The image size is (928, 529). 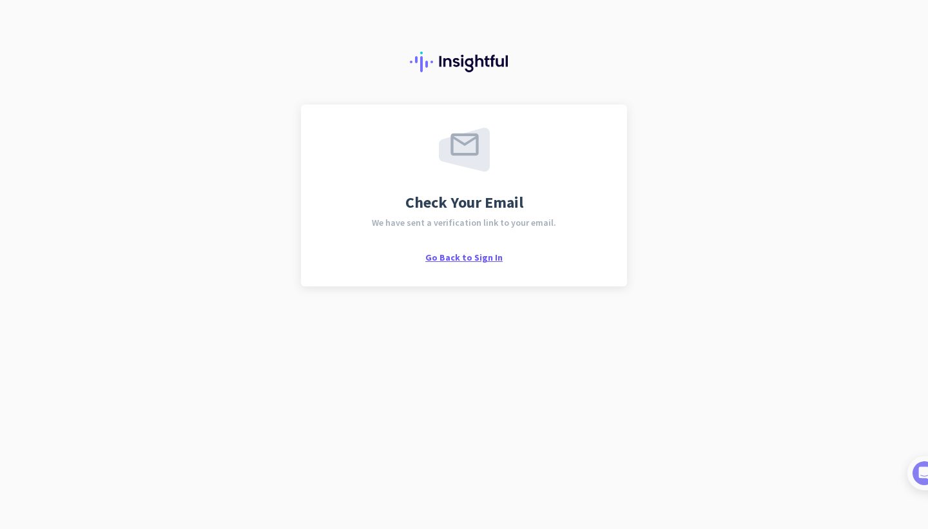 I want to click on span: Go Back to Sign In, so click(x=464, y=257).